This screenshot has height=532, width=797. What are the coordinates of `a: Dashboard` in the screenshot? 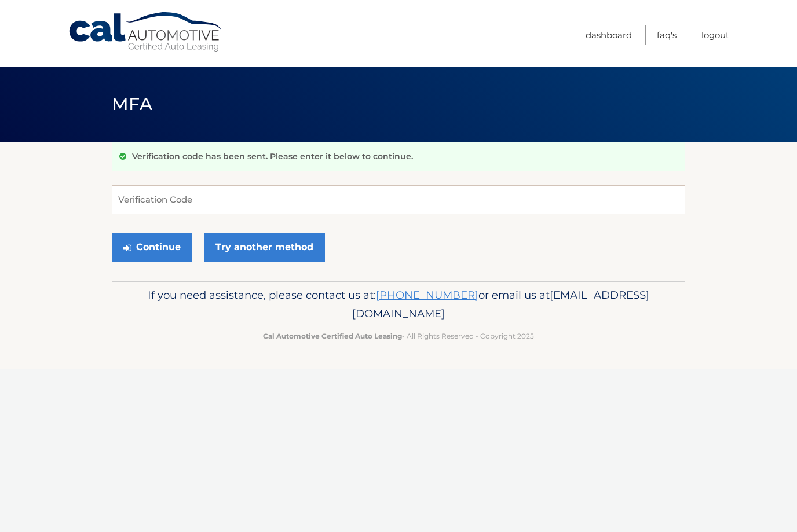 It's located at (609, 35).